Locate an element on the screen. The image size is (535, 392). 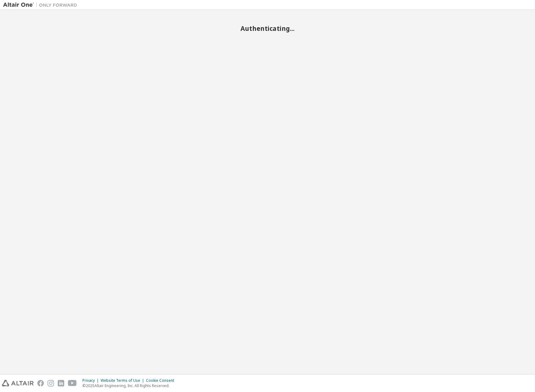
img: altair_logo.svg is located at coordinates (18, 383).